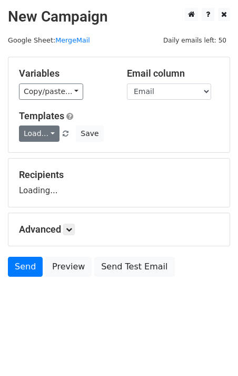 The image size is (238, 376). What do you see at coordinates (172, 74) in the screenshot?
I see `h5: Email column` at bounding box center [172, 74].